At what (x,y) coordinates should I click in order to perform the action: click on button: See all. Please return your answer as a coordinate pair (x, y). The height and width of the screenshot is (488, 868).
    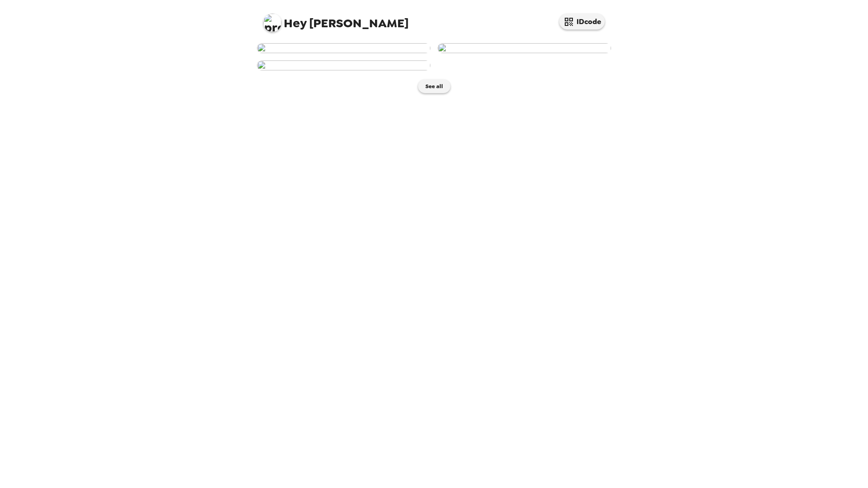
    Looking at the image, I should click on (434, 86).